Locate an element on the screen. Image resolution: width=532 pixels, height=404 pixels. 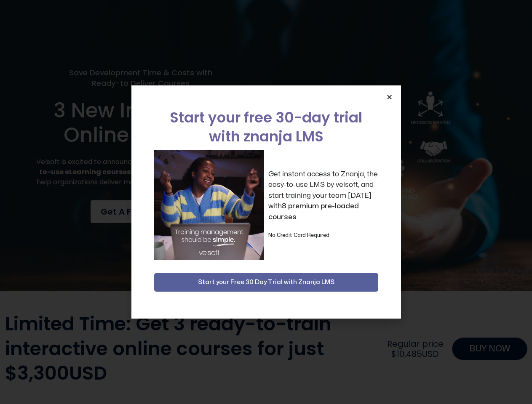
a: Close is located at coordinates (389, 97).